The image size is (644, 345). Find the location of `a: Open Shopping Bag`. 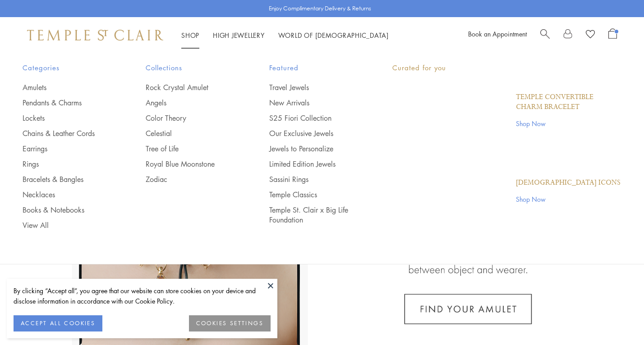

a: Open Shopping Bag is located at coordinates (613, 35).